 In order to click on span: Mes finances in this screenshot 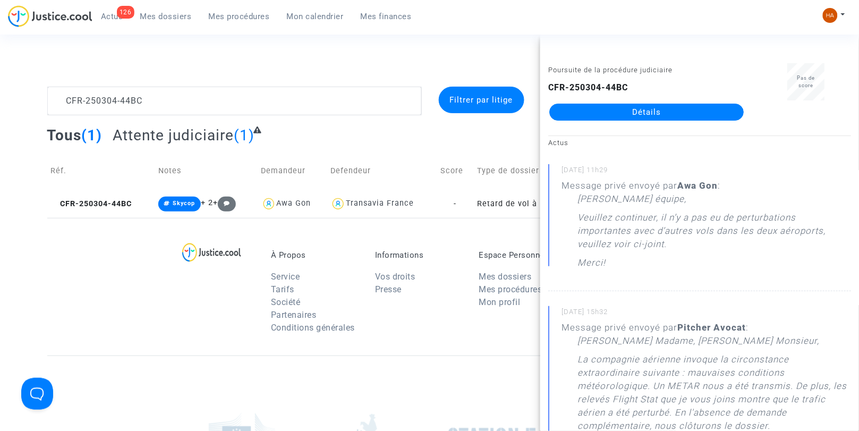, I will do `click(386, 16)`.